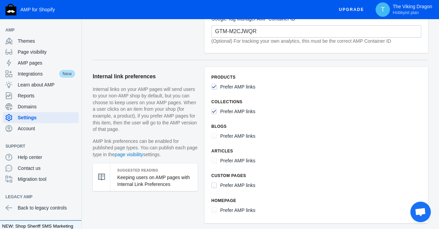  Describe the element at coordinates (41, 74) in the screenshot. I see `a: IntegrationsNew` at that location.